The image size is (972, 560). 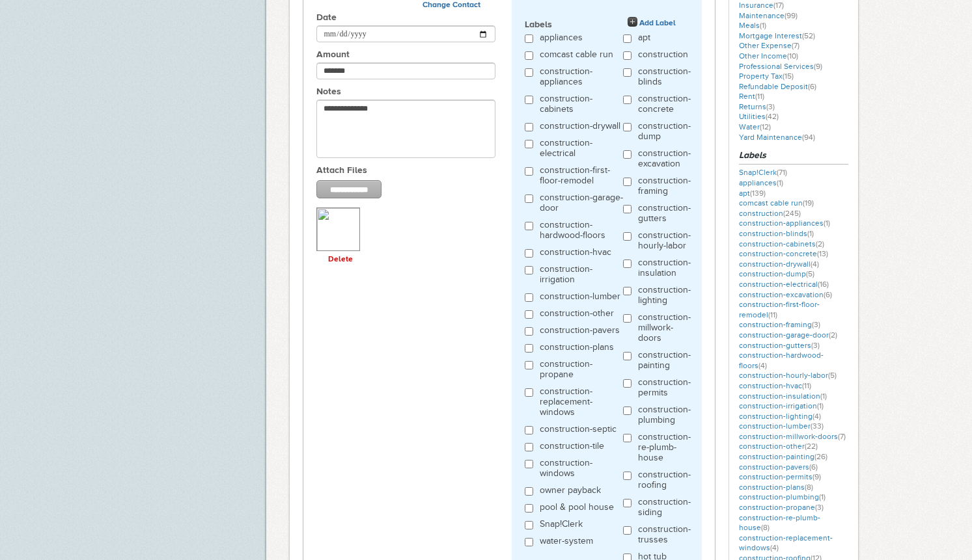 I want to click on strong: Delete, so click(x=344, y=260).